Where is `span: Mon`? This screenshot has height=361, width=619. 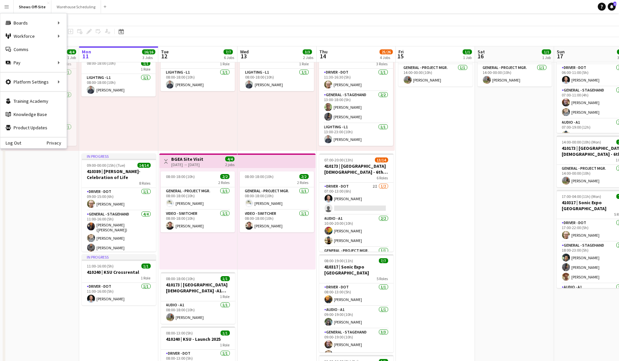 span: Mon is located at coordinates (86, 52).